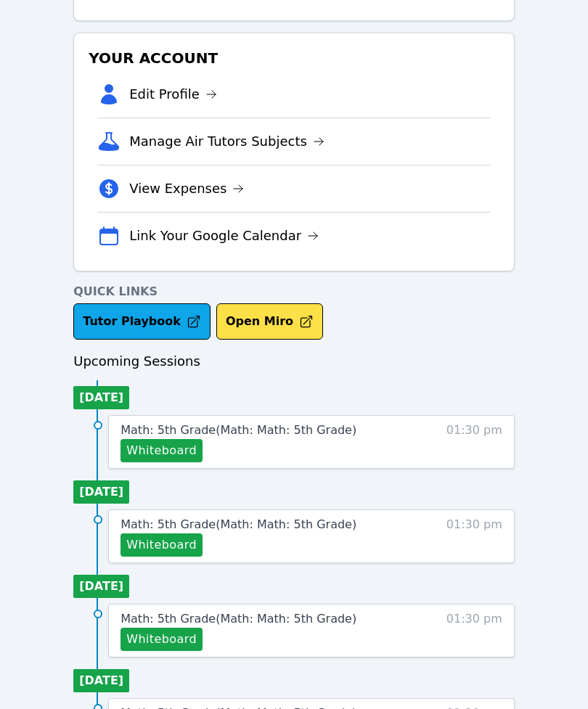  What do you see at coordinates (294, 59) in the screenshot?
I see `h3: Your Account` at bounding box center [294, 59].